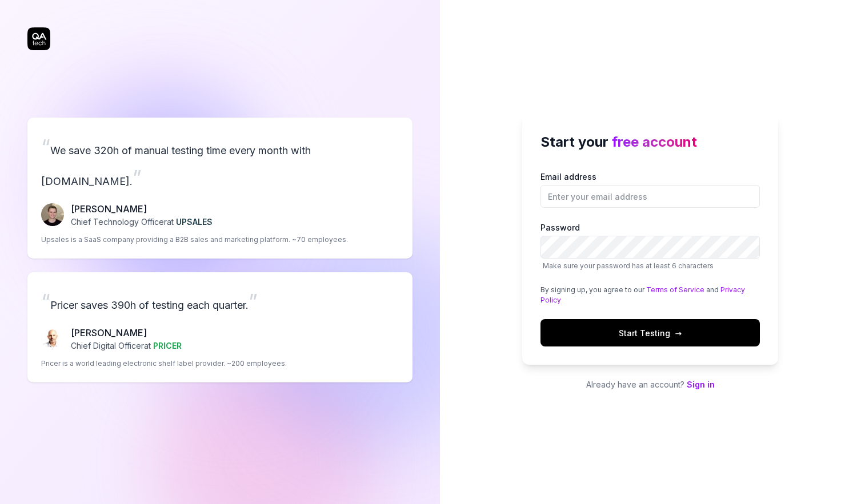 This screenshot has height=504, width=861. Describe the element at coordinates (650, 247) in the screenshot. I see `input: PasswordMake sure your password has at least 6 characters` at that location.